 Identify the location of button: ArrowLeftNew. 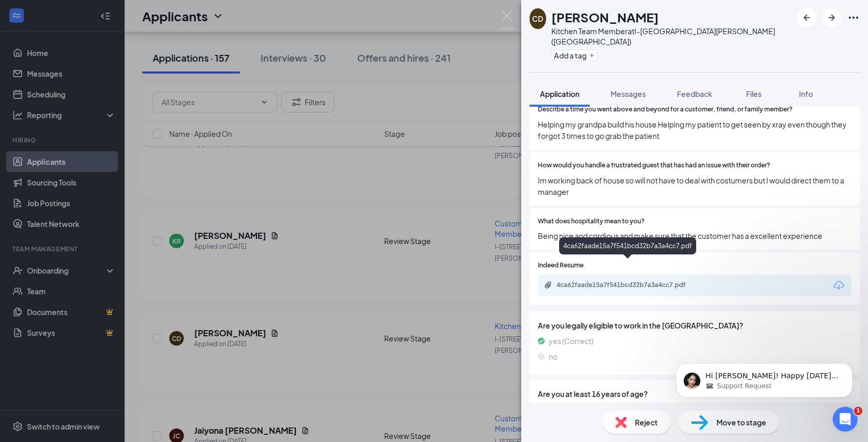
(806, 17).